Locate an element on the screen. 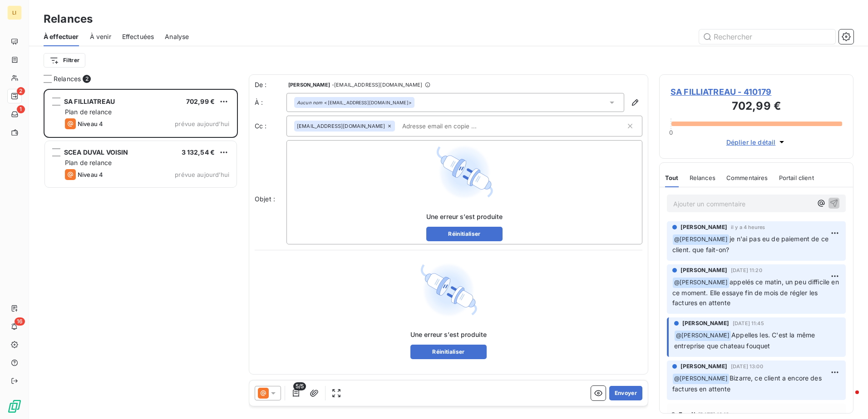 Image resolution: width=868 pixels, height=419 pixels. span: appelés ce matin, un peu difficile en ce moment. Elle essaye fin de mois de régler les factures e... is located at coordinates (757, 293).